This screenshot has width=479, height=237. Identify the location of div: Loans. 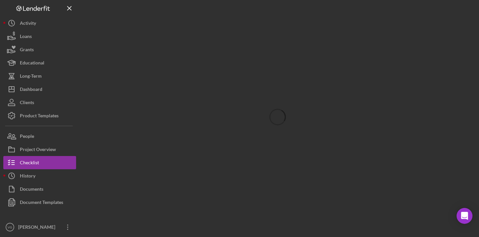
(26, 37).